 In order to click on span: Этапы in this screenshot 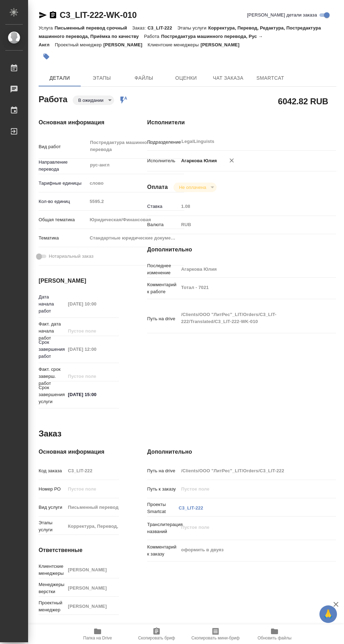, I will do `click(102, 78)`.